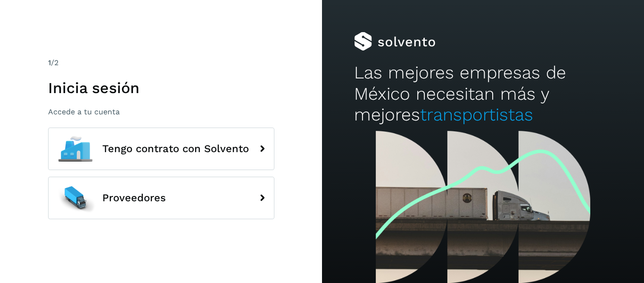  I want to click on h1: Inicia sesión, so click(161, 88).